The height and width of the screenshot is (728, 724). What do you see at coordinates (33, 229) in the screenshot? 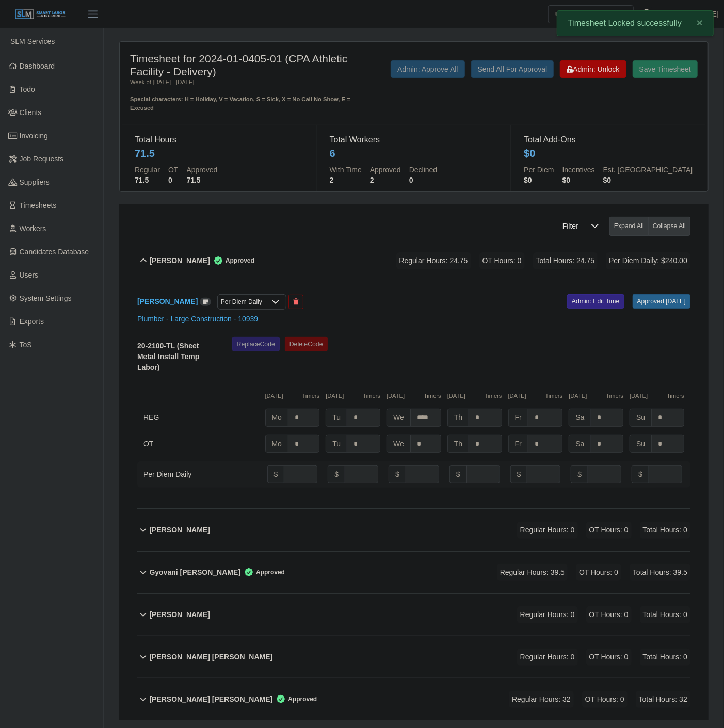
I see `span: Workers` at bounding box center [33, 229].